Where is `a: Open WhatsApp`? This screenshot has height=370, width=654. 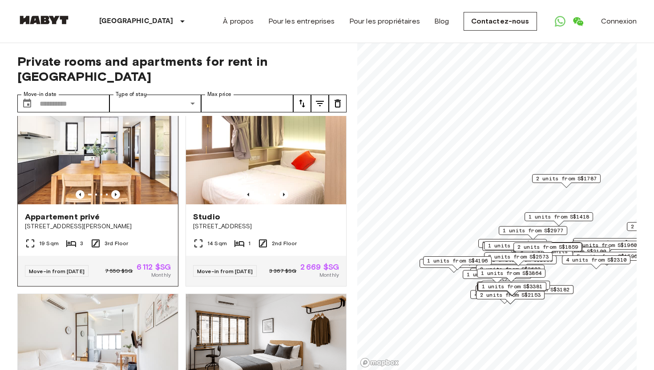 a: Open WhatsApp is located at coordinates (560, 21).